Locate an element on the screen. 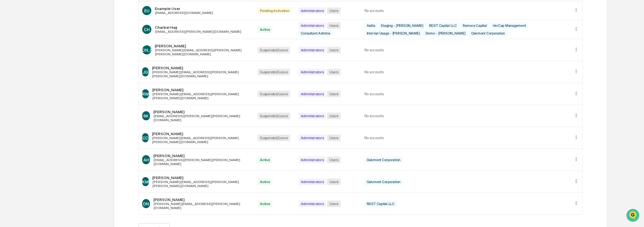 The image size is (644, 227). span: Preclearance is located at coordinates (24, 104).